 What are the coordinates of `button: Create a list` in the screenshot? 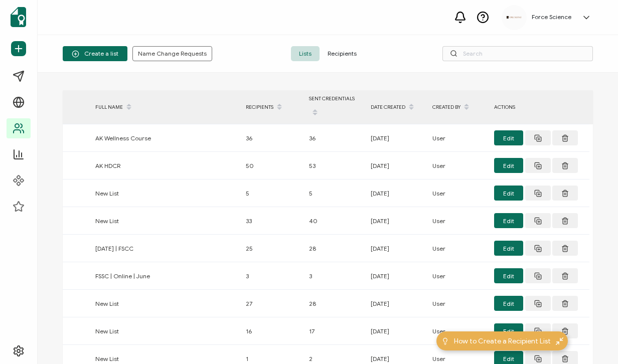 It's located at (95, 54).